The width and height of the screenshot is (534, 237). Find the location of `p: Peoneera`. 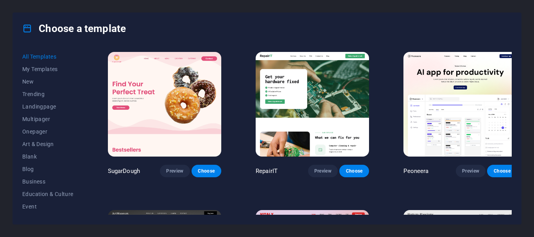

p: Peoneera is located at coordinates (416, 171).